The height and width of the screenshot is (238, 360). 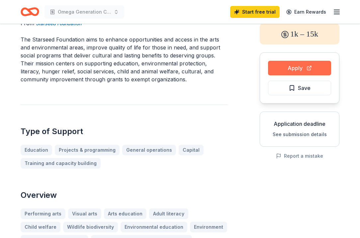 I want to click on div: Application deadline, so click(x=299, y=124).